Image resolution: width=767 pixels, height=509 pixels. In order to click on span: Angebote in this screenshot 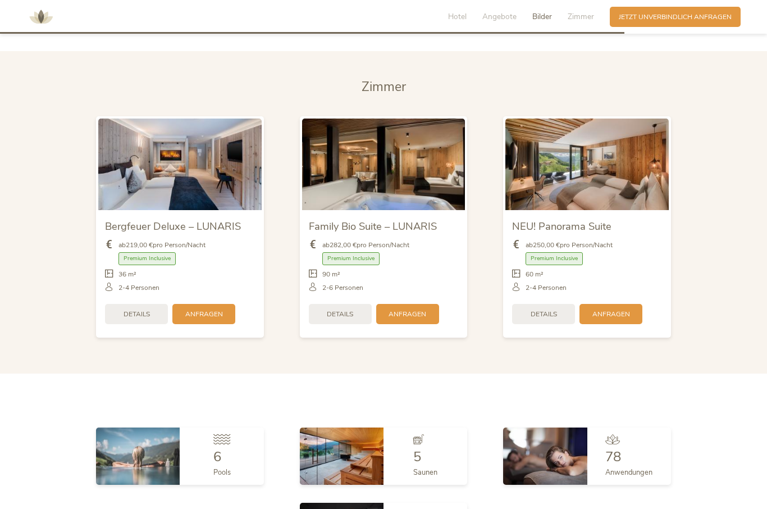, I will do `click(499, 16)`.